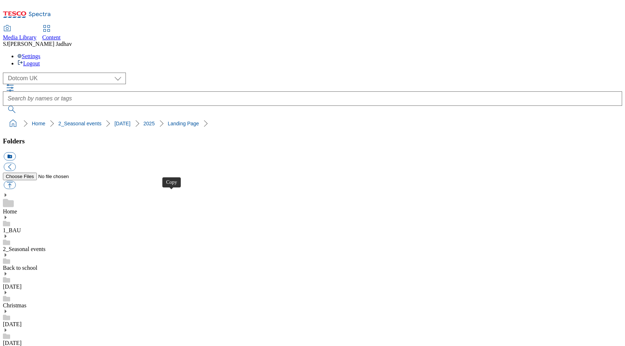  I want to click on a: Logout, so click(29, 63).